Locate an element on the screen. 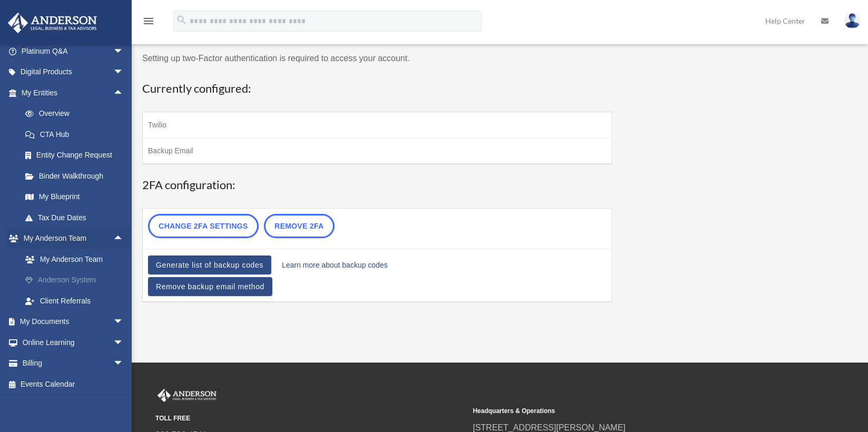  a: My Anderson Teamarrow_drop_up is located at coordinates (74, 239).